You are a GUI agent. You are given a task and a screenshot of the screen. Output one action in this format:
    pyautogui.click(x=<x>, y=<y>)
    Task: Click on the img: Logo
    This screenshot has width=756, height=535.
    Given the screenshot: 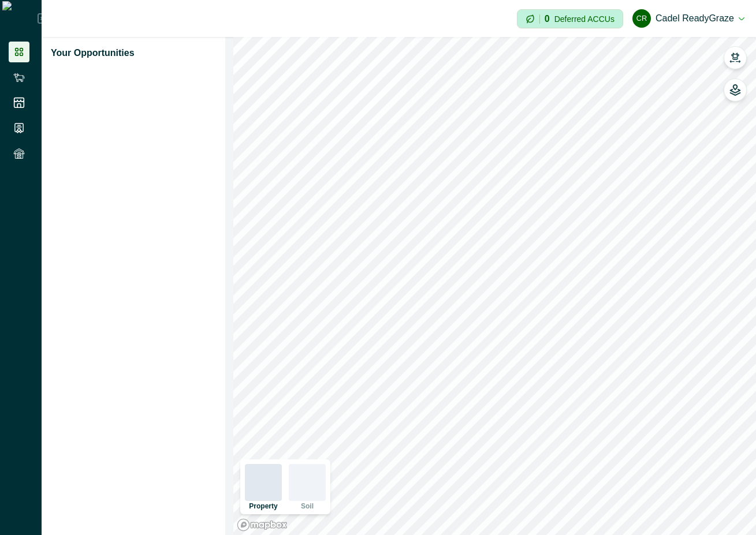 What is the action you would take?
    pyautogui.click(x=20, y=19)
    